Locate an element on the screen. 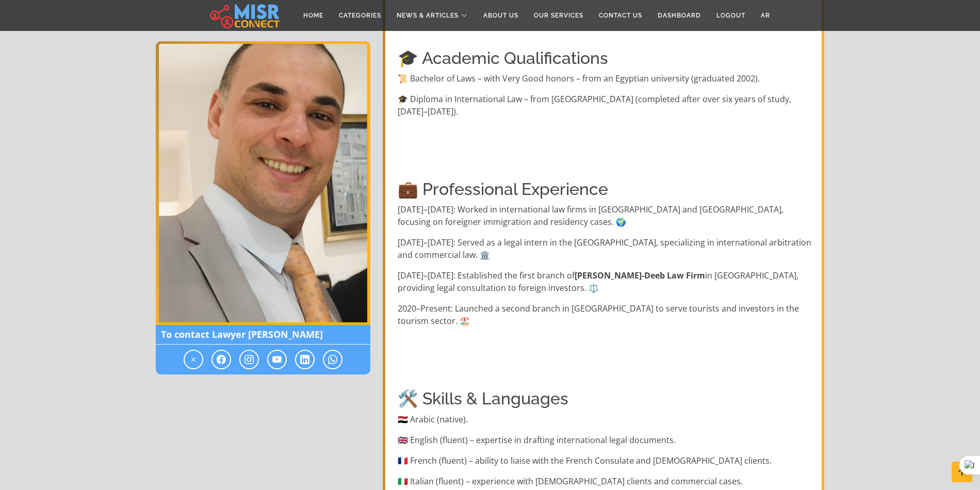 This screenshot has width=980, height=490. img: main.misr_connect is located at coordinates (245, 16).